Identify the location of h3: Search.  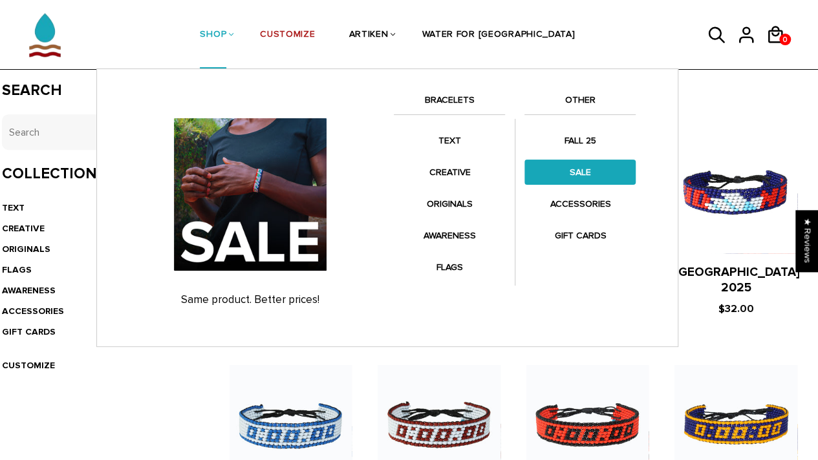
(96, 90).